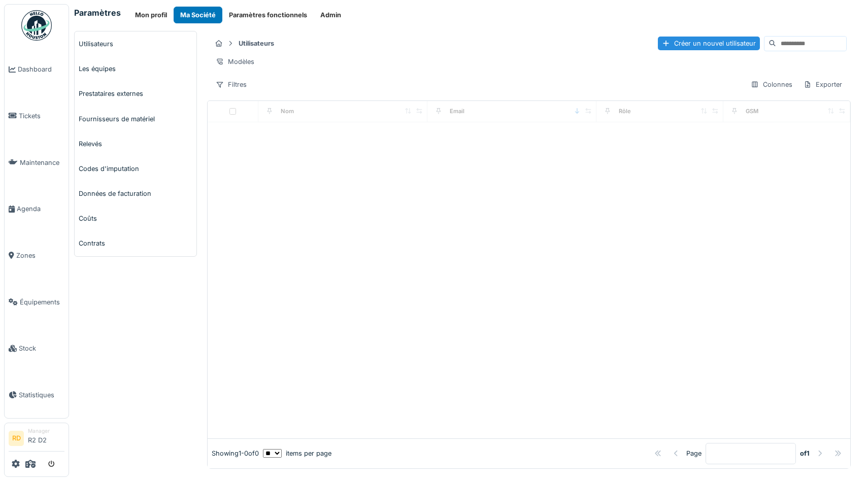  Describe the element at coordinates (36, 255) in the screenshot. I see `a: Zones` at that location.